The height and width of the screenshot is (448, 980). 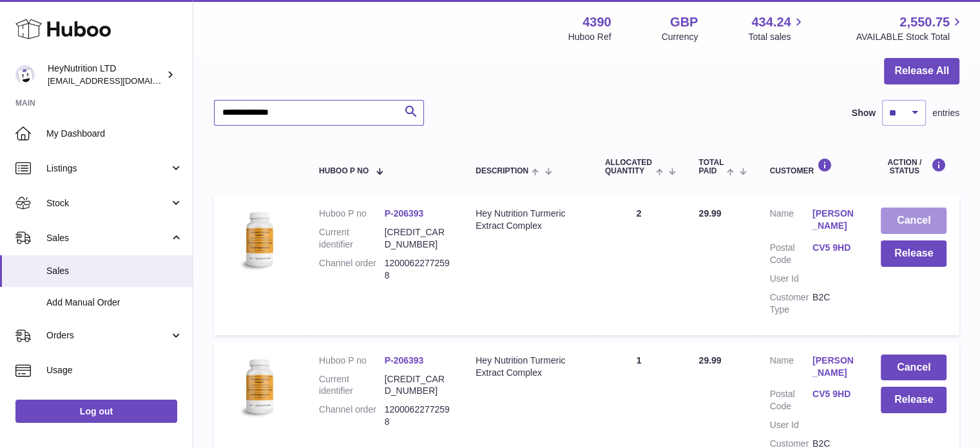 I want to click on a: 434.24 Total sales, so click(x=777, y=28).